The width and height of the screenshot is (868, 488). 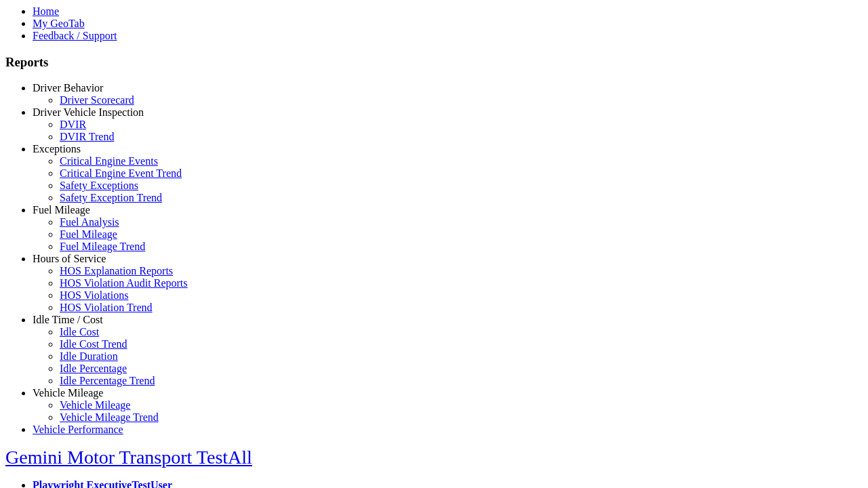 I want to click on a: Idle Percentage, so click(x=93, y=368).